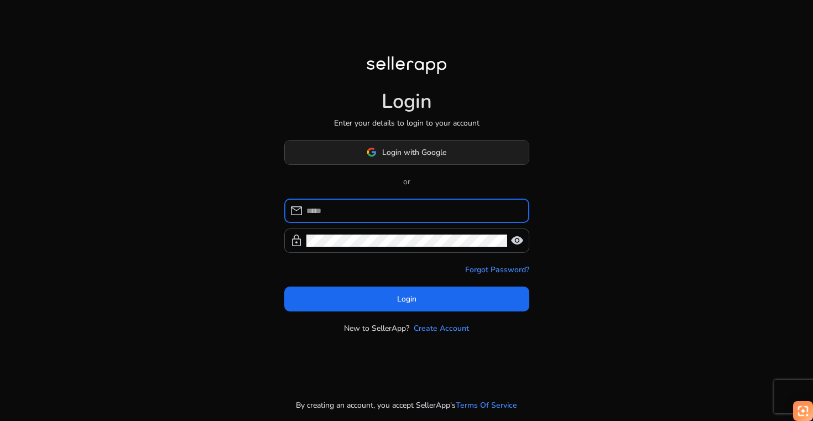 This screenshot has width=813, height=421. Describe the element at coordinates (414, 152) in the screenshot. I see `span: Login with Google` at that location.